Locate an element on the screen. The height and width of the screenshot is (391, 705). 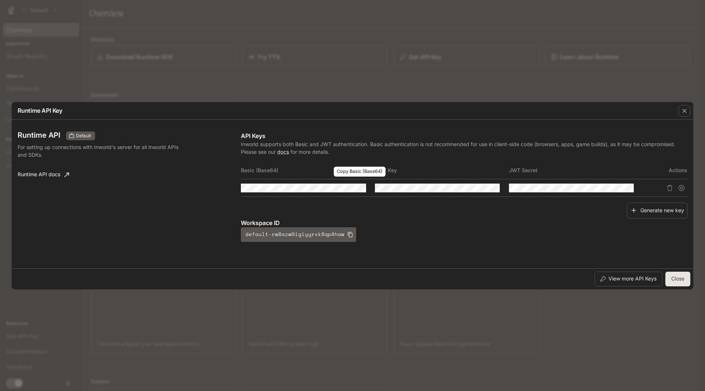
th: Actions is located at coordinates (665, 170).